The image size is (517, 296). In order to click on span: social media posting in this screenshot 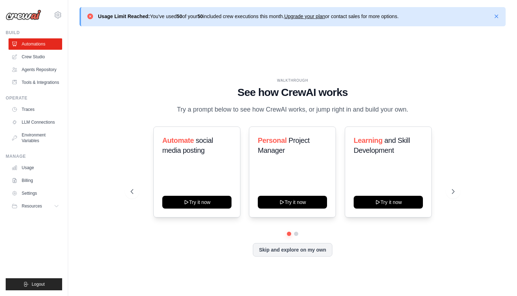, I will do `click(188, 145)`.